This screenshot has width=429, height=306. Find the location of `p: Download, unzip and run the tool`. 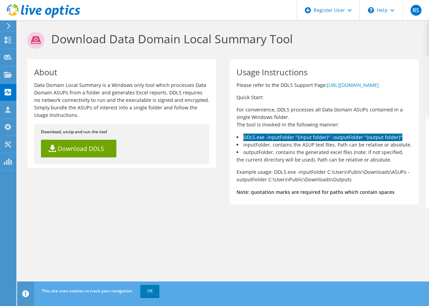

p: Download, unzip and run the tool is located at coordinates (121, 132).